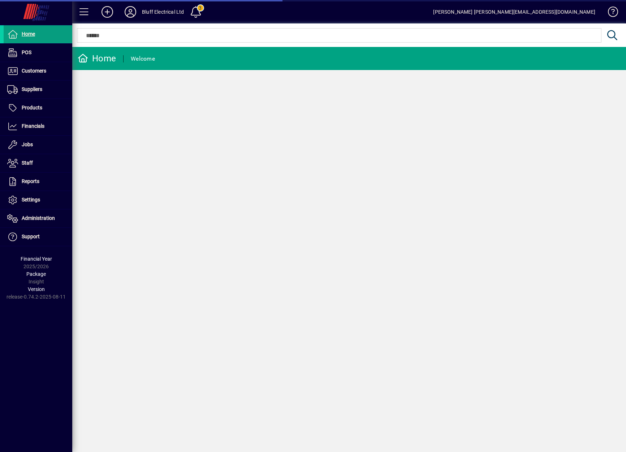 This screenshot has width=626, height=452. What do you see at coordinates (33, 126) in the screenshot?
I see `span: Financials` at bounding box center [33, 126].